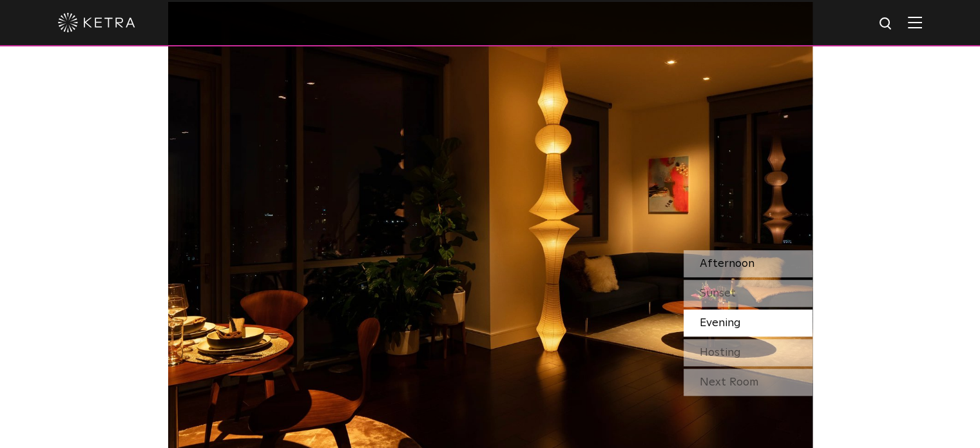 The width and height of the screenshot is (980, 448). I want to click on span: Afternoon, so click(727, 264).